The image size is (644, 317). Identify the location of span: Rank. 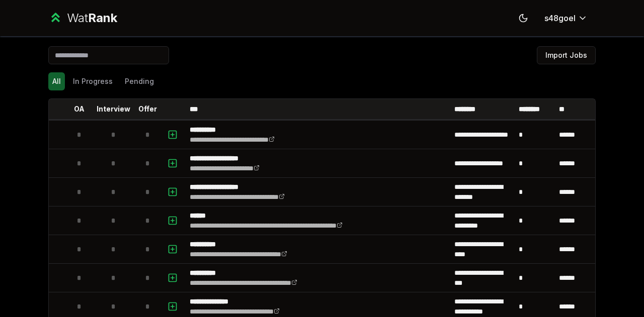
(103, 18).